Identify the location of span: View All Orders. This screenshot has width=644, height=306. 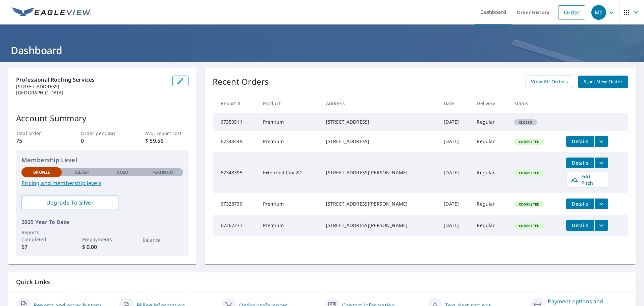
(550, 81).